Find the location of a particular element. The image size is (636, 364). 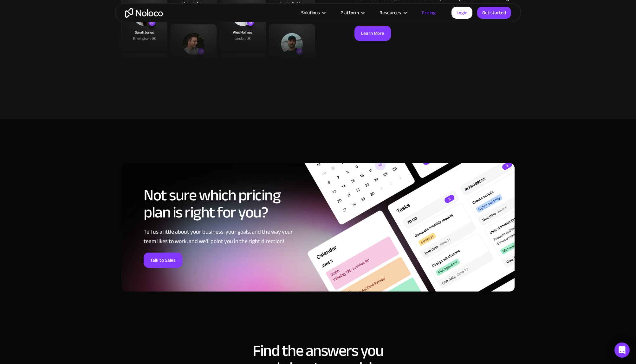

a: Pricing is located at coordinates (428, 13).